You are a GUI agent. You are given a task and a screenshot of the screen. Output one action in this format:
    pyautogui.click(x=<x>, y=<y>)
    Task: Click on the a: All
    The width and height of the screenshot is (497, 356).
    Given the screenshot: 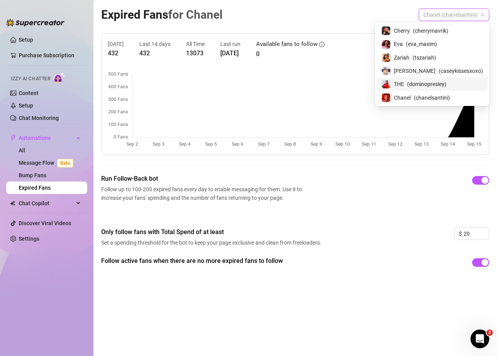 What is the action you would take?
    pyautogui.click(x=22, y=150)
    